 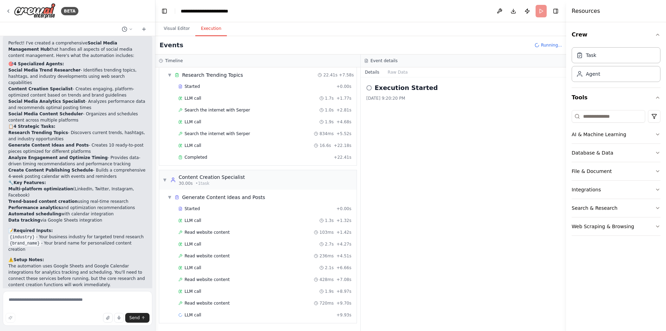 What do you see at coordinates (616, 35) in the screenshot?
I see `button: Crew` at bounding box center [616, 35].